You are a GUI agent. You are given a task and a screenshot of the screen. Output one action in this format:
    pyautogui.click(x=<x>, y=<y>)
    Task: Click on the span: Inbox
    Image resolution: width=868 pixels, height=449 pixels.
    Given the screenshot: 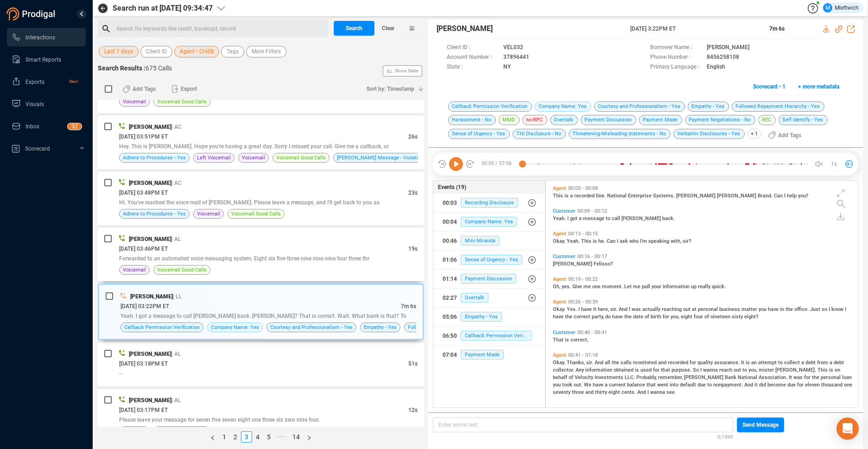 What is the action you would take?
    pyautogui.click(x=33, y=127)
    